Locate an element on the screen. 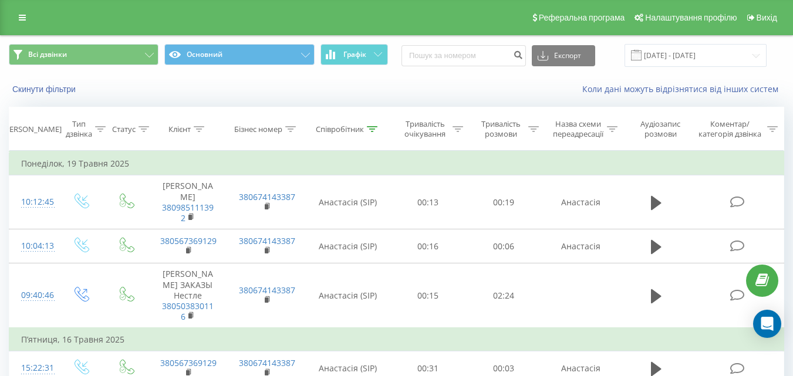 The image size is (793, 376). div: Статус is located at coordinates (124, 129).